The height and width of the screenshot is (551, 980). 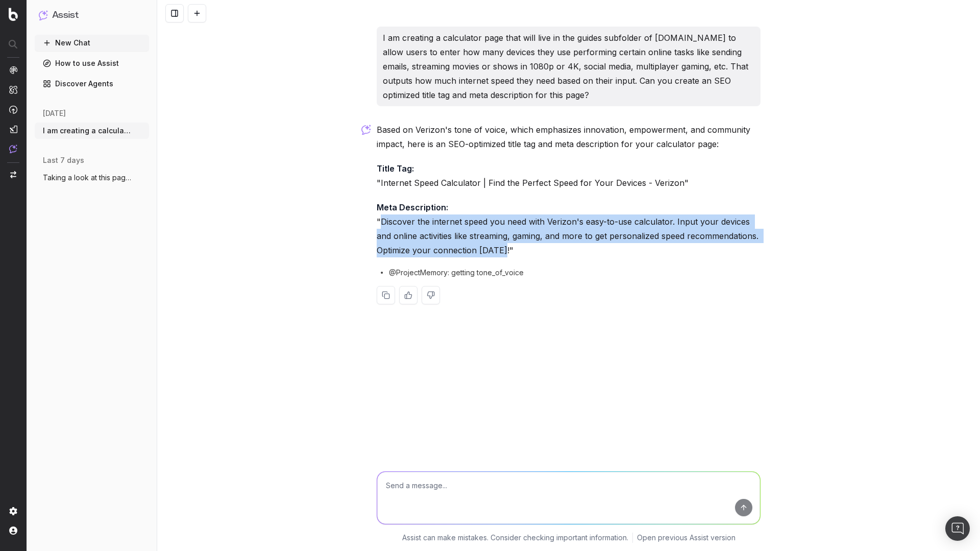 What do you see at coordinates (14, 14) in the screenshot?
I see `img: Botify logo` at bounding box center [14, 14].